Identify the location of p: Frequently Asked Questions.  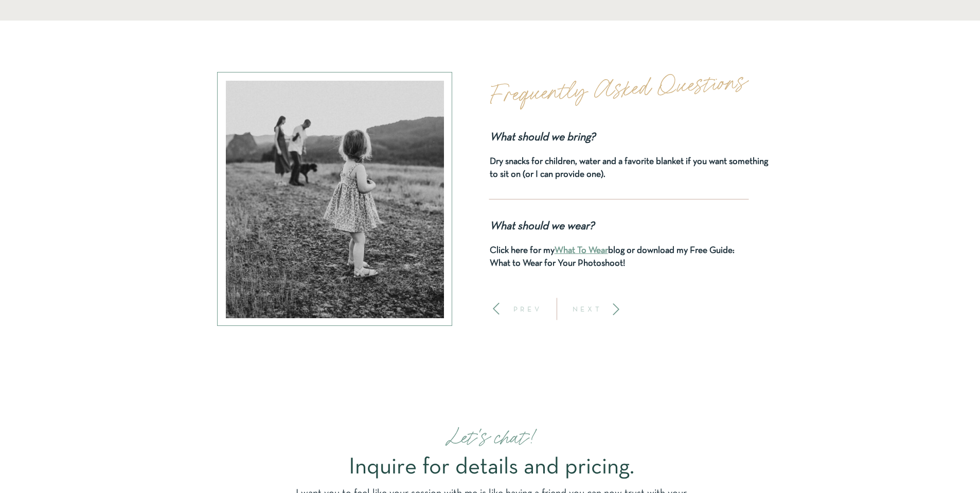
(658, 86).